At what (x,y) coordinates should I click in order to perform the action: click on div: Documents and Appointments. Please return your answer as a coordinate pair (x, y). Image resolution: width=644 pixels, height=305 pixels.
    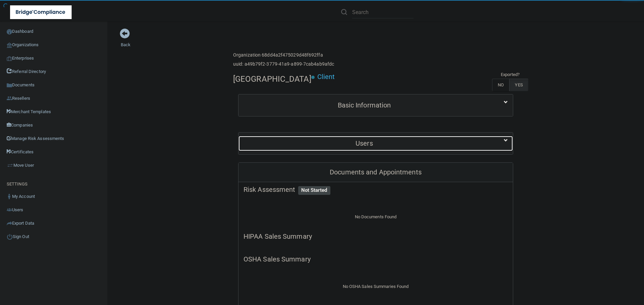
    Looking at the image, I should click on (375, 172).